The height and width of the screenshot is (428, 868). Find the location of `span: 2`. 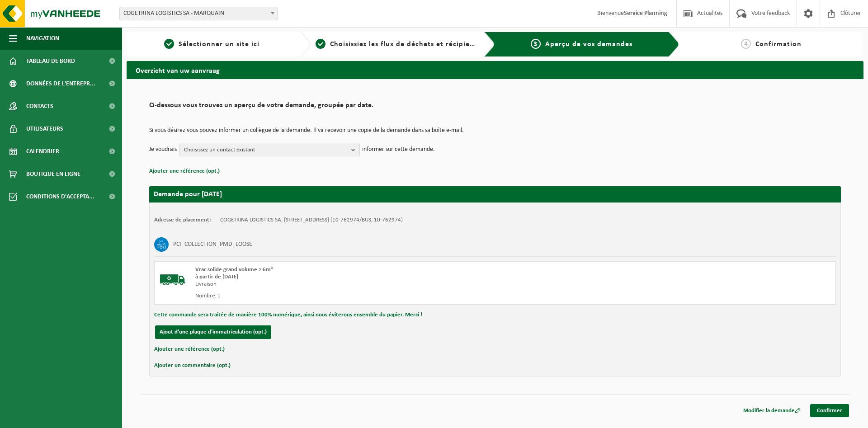

span: 2 is located at coordinates (320, 44).